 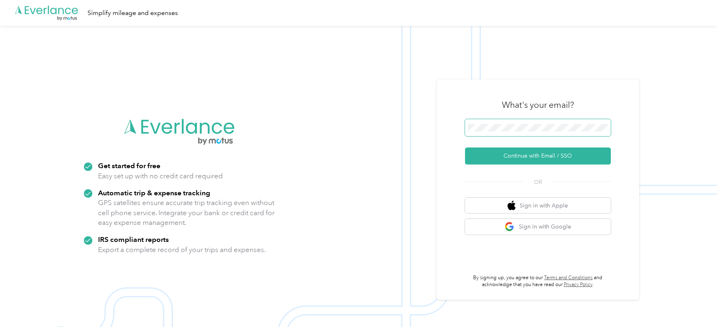 What do you see at coordinates (578, 285) in the screenshot?
I see `a: Privacy Policy` at bounding box center [578, 285].